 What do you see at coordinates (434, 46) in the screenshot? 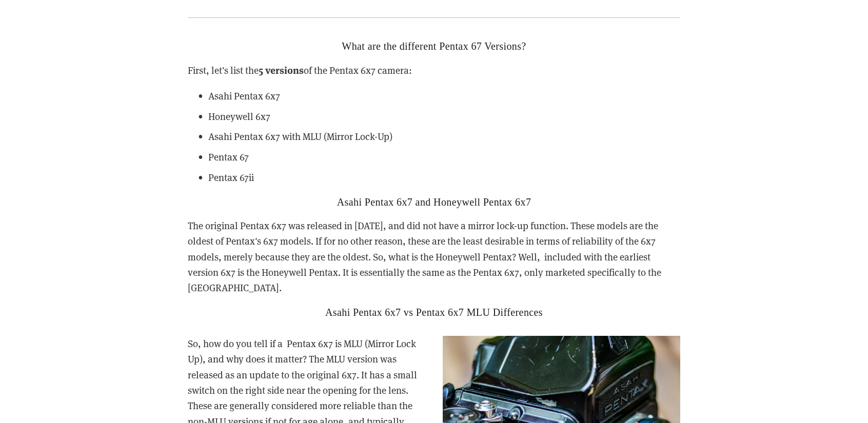
I see `h2: What are the different Pentax 67 Versions?` at bounding box center [434, 46].